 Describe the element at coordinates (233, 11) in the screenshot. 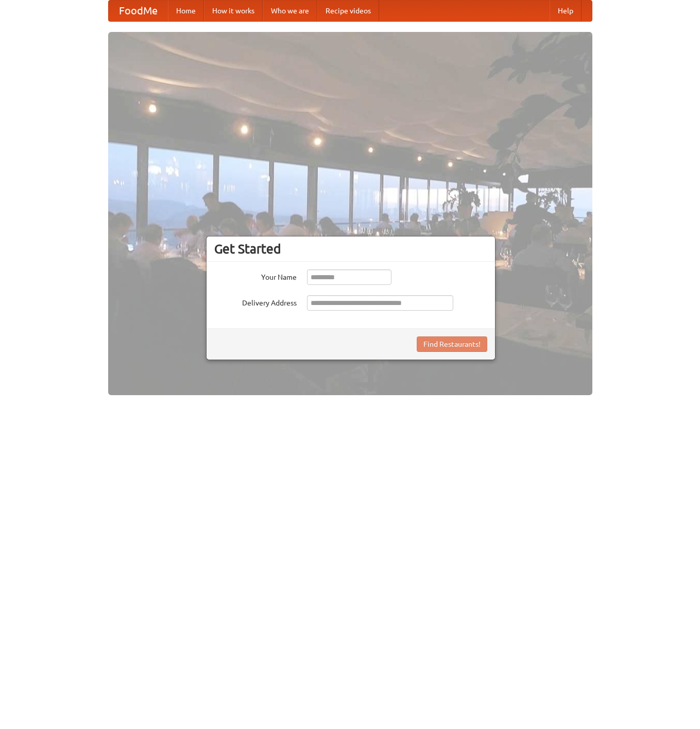

I see `a: How it works` at that location.